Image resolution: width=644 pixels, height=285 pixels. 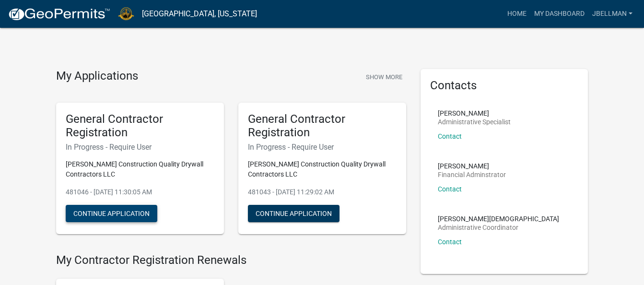 I want to click on h4: My Applications, so click(x=97, y=76).